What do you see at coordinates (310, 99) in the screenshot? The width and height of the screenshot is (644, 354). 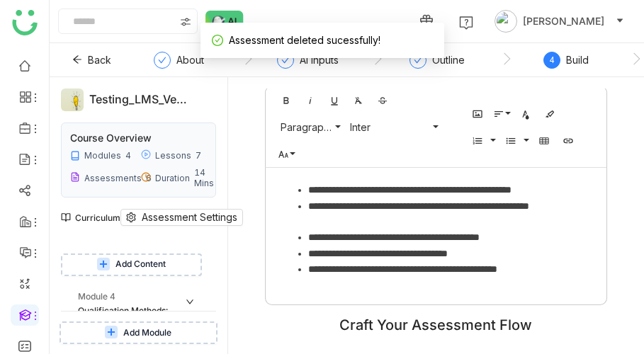 I see `button: Italic (⌘I)` at bounding box center [310, 99].